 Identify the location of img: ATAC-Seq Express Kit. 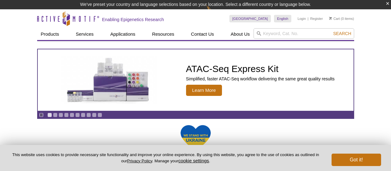
(109, 80).